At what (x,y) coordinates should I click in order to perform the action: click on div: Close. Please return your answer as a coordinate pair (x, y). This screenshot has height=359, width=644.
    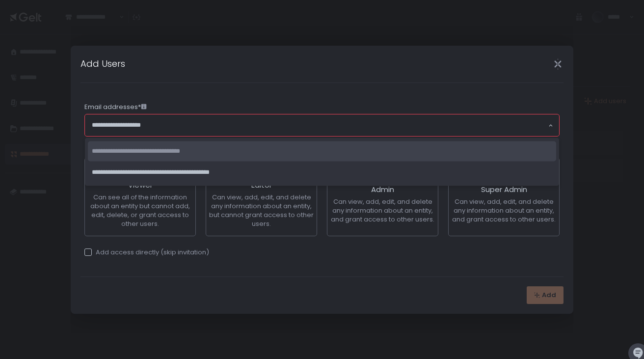
    Looking at the image, I should click on (558, 64).